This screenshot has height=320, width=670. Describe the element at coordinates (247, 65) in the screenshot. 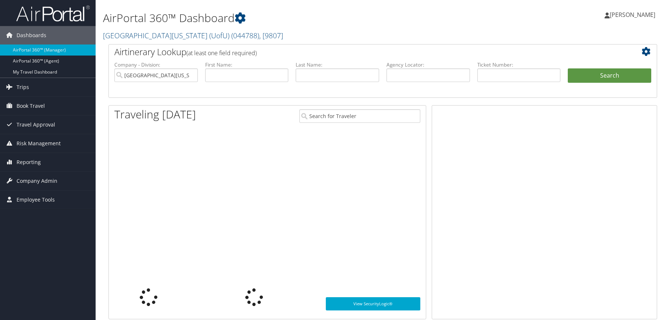

I see `label: First Name:` at that location.